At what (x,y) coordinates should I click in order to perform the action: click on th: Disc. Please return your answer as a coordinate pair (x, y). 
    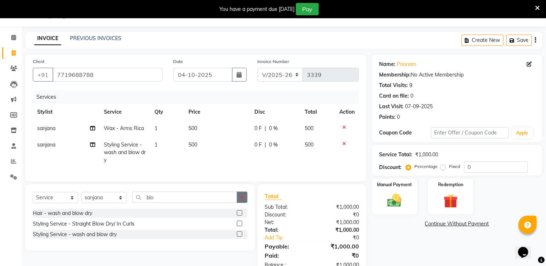
    Looking at the image, I should click on (275, 112).